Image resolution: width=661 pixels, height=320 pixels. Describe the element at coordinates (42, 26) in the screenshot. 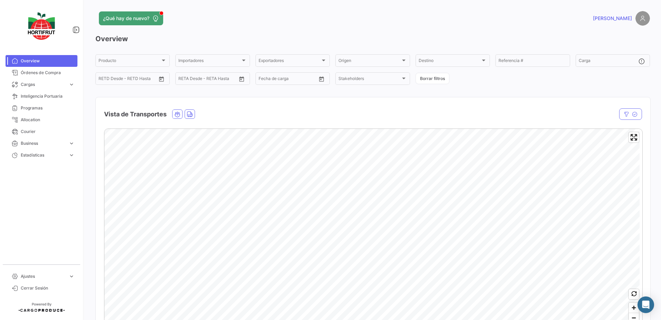

I see `img: logo-hortifrut.svg` at that location.